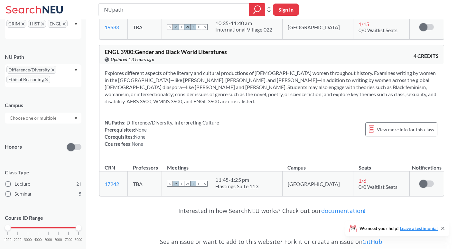  What do you see at coordinates (31, 70) in the screenshot?
I see `span: Difference/DiversityX to remove pill` at bounding box center [31, 70].